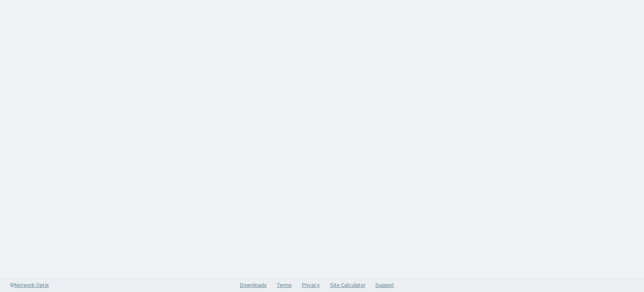  I want to click on a: Site Calculator, so click(348, 284).